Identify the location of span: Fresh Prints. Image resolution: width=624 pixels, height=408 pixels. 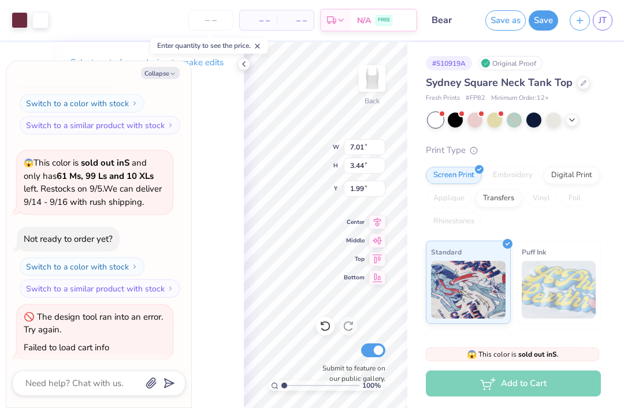
(442, 98).